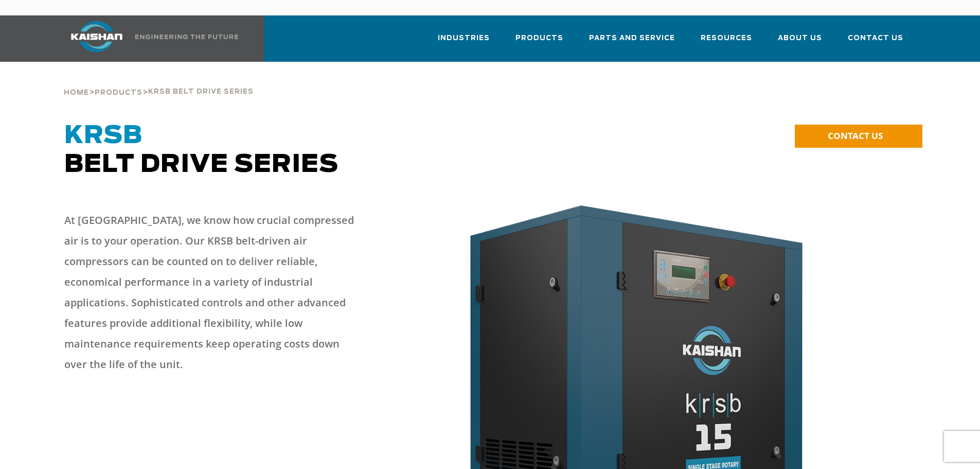 This screenshot has width=980, height=469. What do you see at coordinates (632, 42) in the screenshot?
I see `a: Parts and Service` at bounding box center [632, 42].